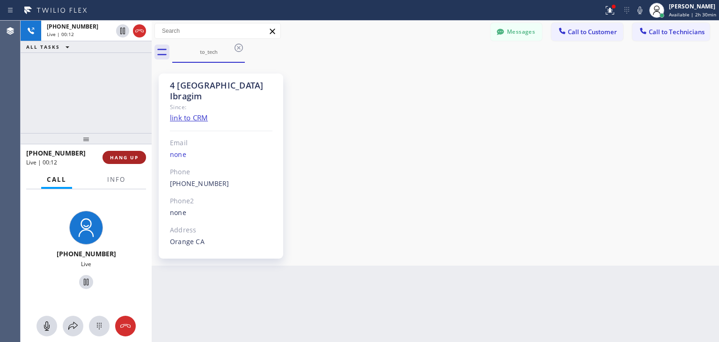 This screenshot has height=342, width=719. What do you see at coordinates (208, 52) in the screenshot?
I see `div: to_tech` at bounding box center [208, 52].